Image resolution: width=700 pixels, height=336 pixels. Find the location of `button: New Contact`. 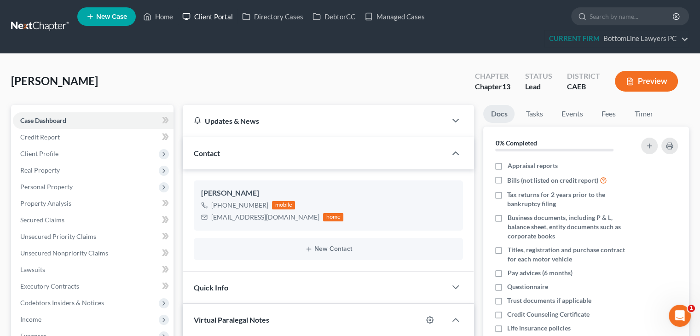

button: New Contact is located at coordinates (328, 249).